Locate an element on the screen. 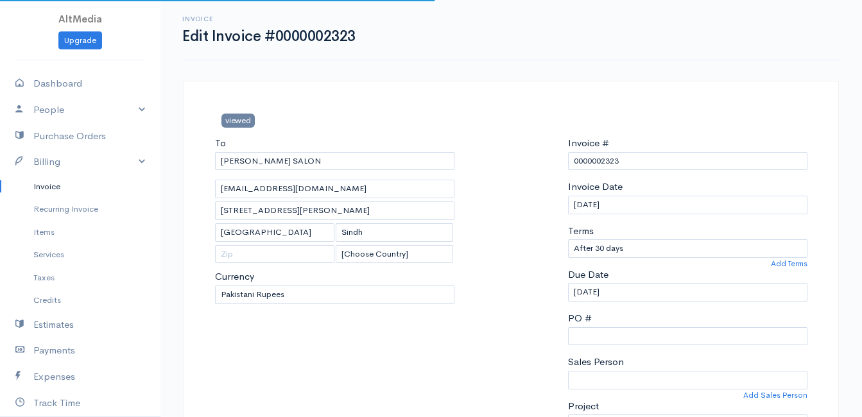 The width and height of the screenshot is (862, 417). label: To is located at coordinates (220, 143).